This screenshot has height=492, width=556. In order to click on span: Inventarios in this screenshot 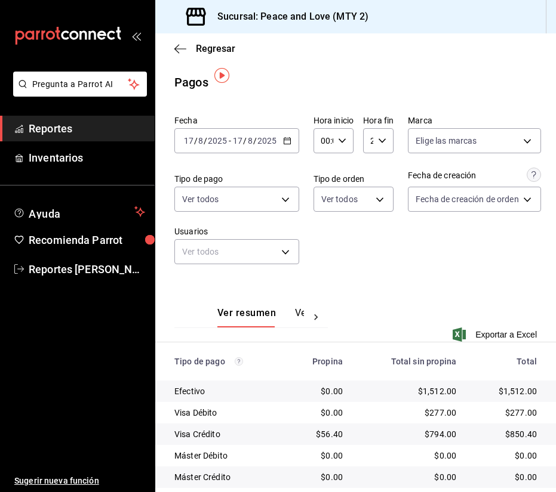, I will do `click(87, 158)`.